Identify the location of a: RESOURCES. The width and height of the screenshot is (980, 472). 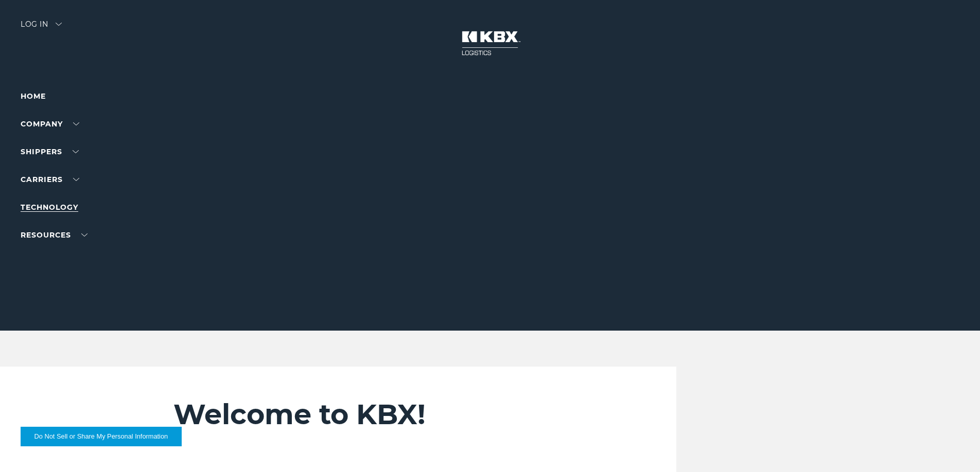
(54, 235).